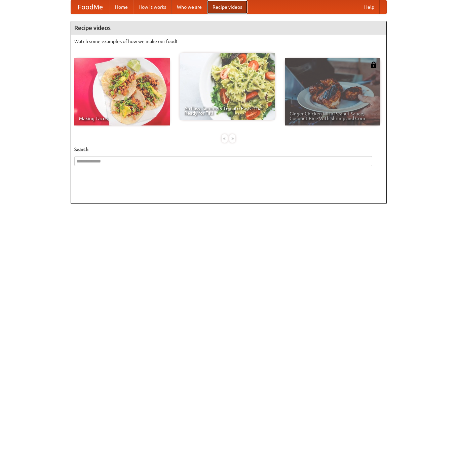  What do you see at coordinates (227, 110) in the screenshot?
I see `span: An Easy, Summery Tomato Pasta That's Ready for Fall` at bounding box center [227, 110].